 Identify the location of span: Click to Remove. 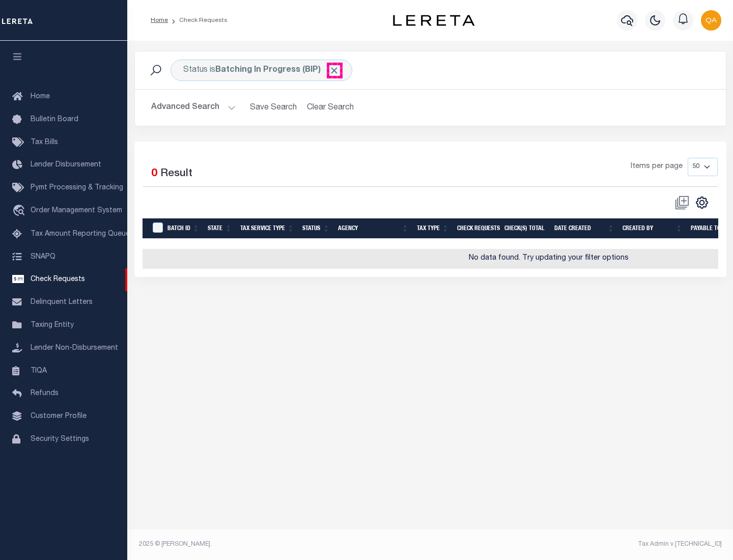
(334, 71).